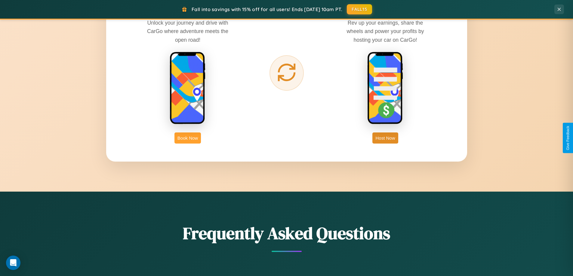 This screenshot has width=573, height=276. I want to click on img: host phone, so click(385, 88).